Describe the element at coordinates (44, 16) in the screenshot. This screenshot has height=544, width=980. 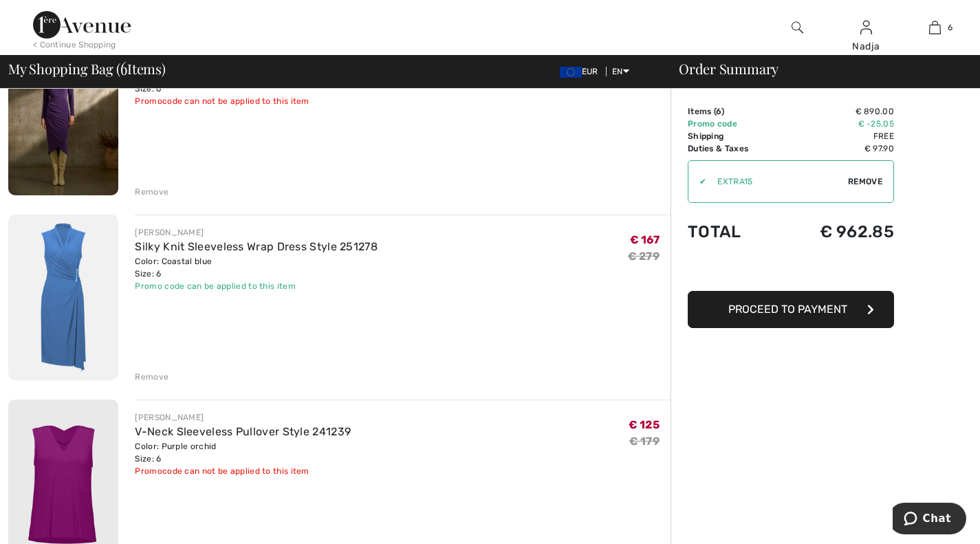
I see `span: Chat` at that location.